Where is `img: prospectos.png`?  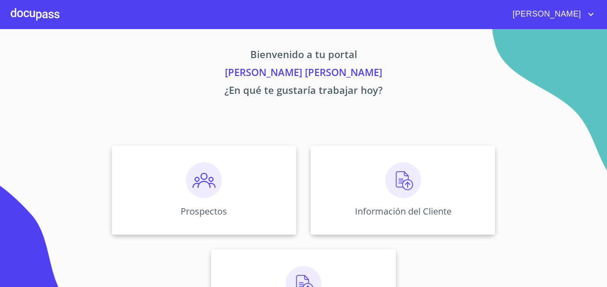
img: prospectos.png is located at coordinates (204, 180).